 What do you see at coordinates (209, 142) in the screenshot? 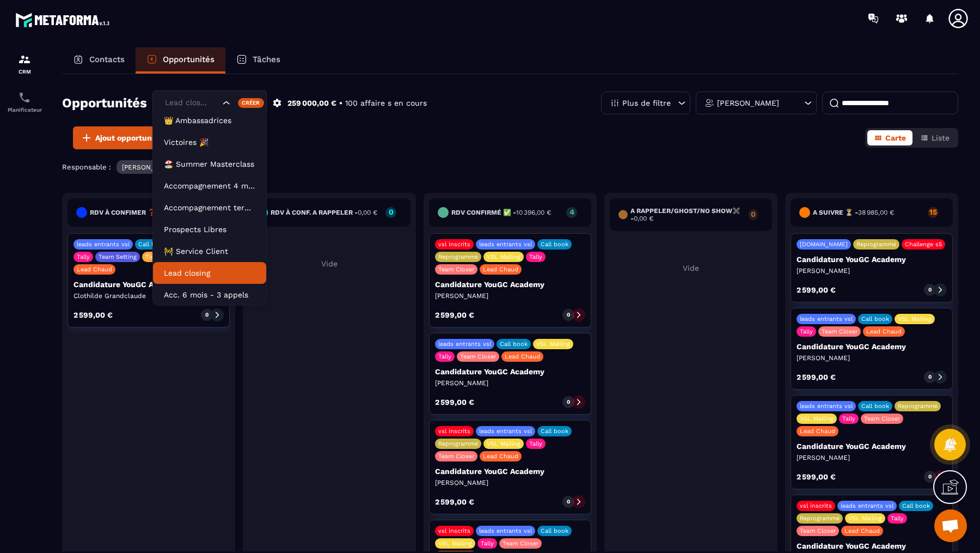
I see `p: Victoires 🎉` at bounding box center [209, 142].